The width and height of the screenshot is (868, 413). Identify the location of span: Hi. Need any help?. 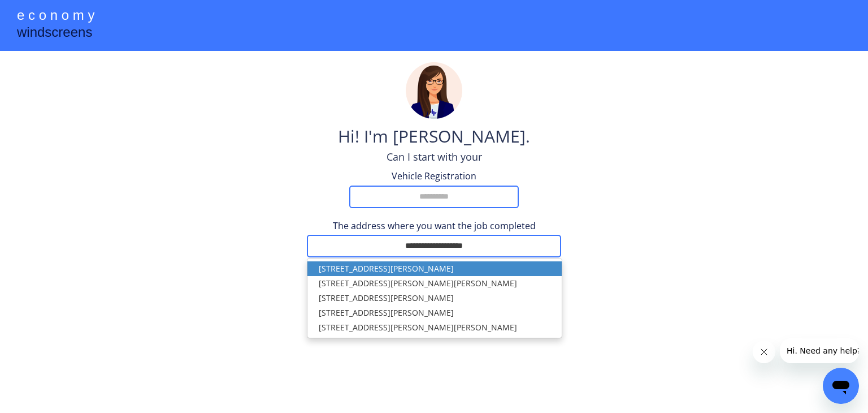
(44, 12).